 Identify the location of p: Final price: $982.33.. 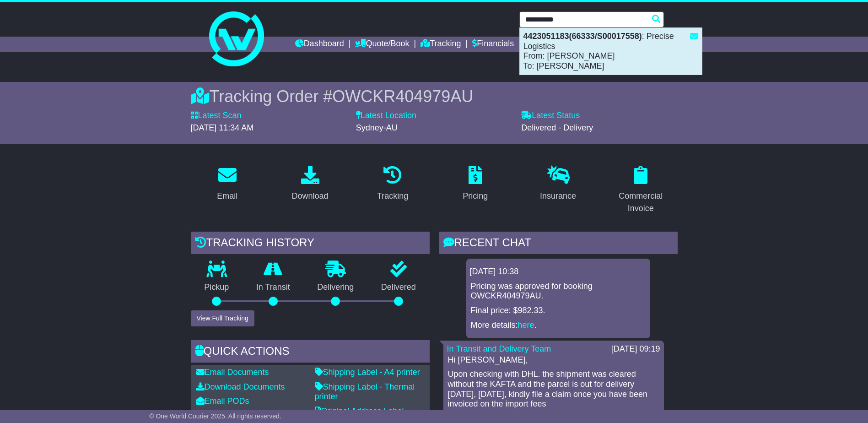
(558, 311).